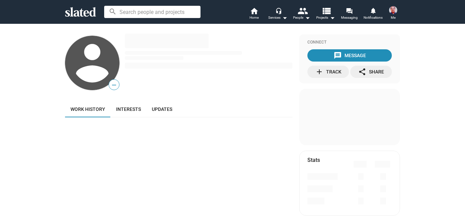 The image size is (465, 218). I want to click on span: Notifications, so click(373, 18).